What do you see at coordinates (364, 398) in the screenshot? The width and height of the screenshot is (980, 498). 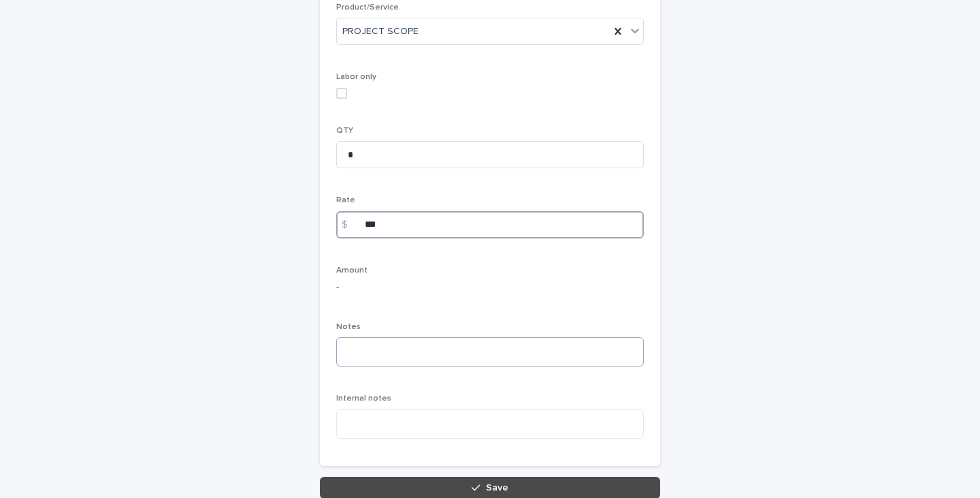 I see `span: Internal notes` at bounding box center [364, 398].